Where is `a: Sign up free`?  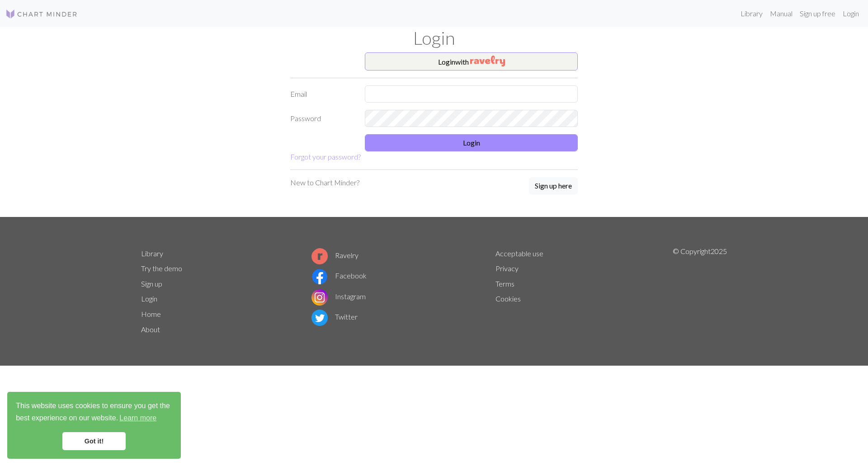
a: Sign up free is located at coordinates (817, 13).